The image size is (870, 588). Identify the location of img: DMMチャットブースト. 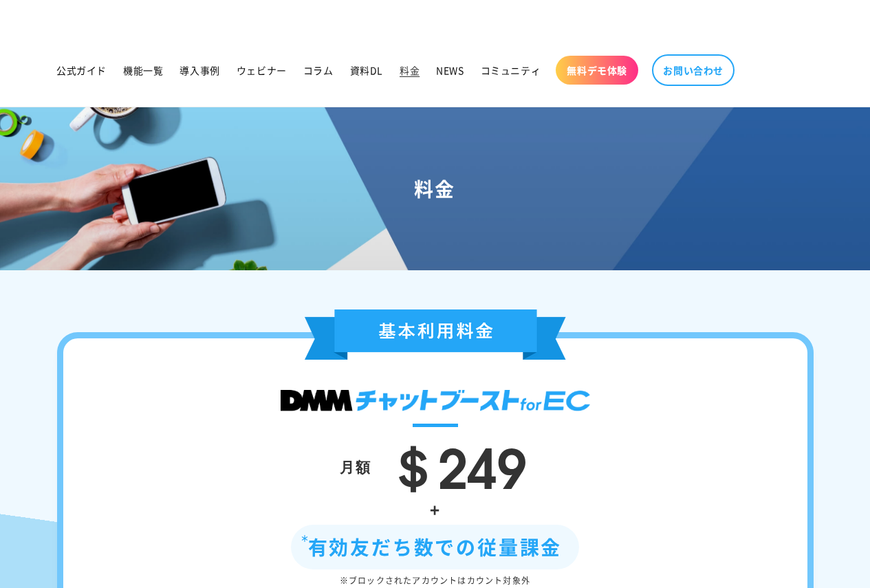
(435, 400).